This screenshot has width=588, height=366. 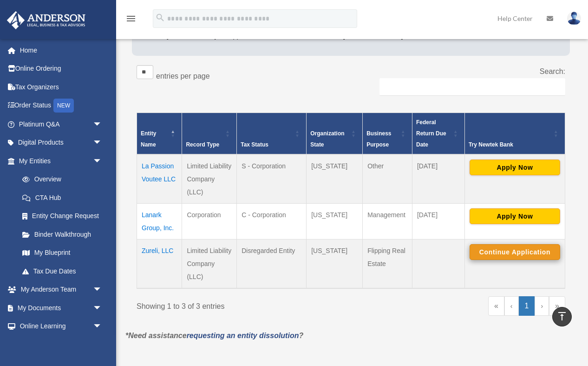 I want to click on a: My Documentsarrow_drop_down, so click(x=61, y=307).